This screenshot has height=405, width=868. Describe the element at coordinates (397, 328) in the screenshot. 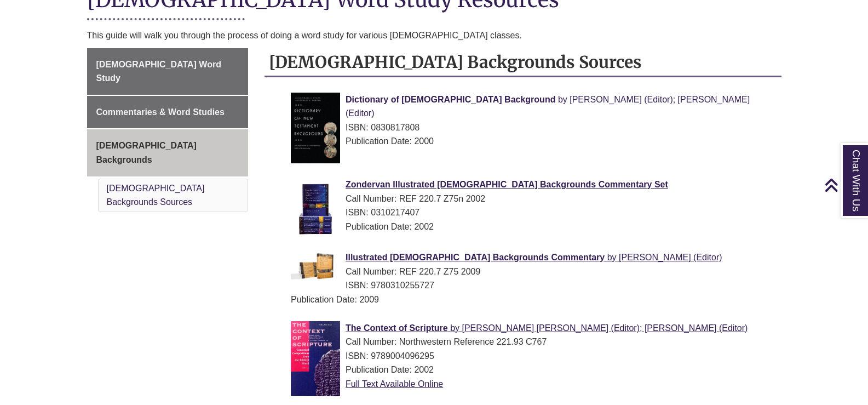

I see `span: The Context of Scripture` at that location.